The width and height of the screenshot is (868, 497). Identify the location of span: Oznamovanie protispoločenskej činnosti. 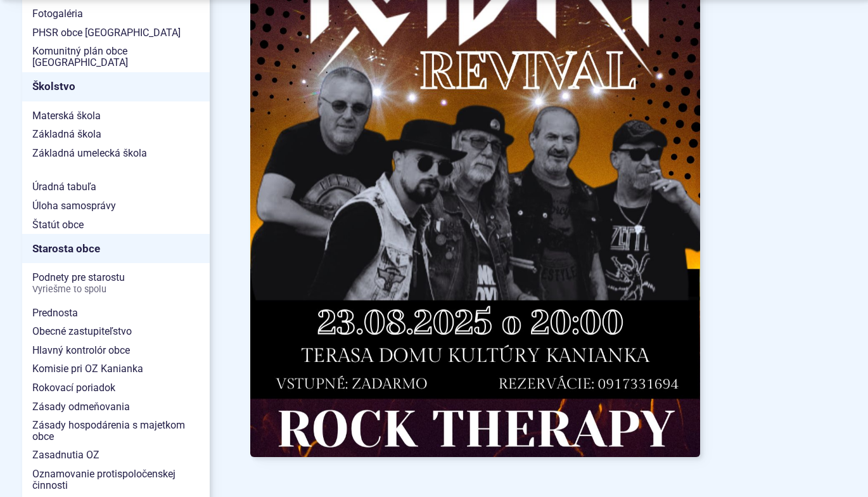
(116, 480).